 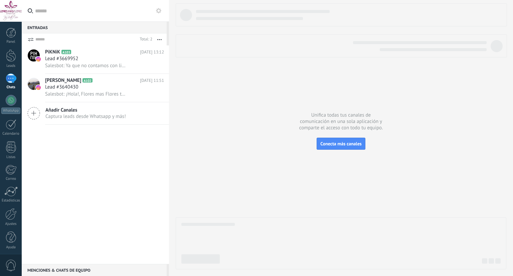 I want to click on div: Menciones & Chats de equipo, so click(x=94, y=270).